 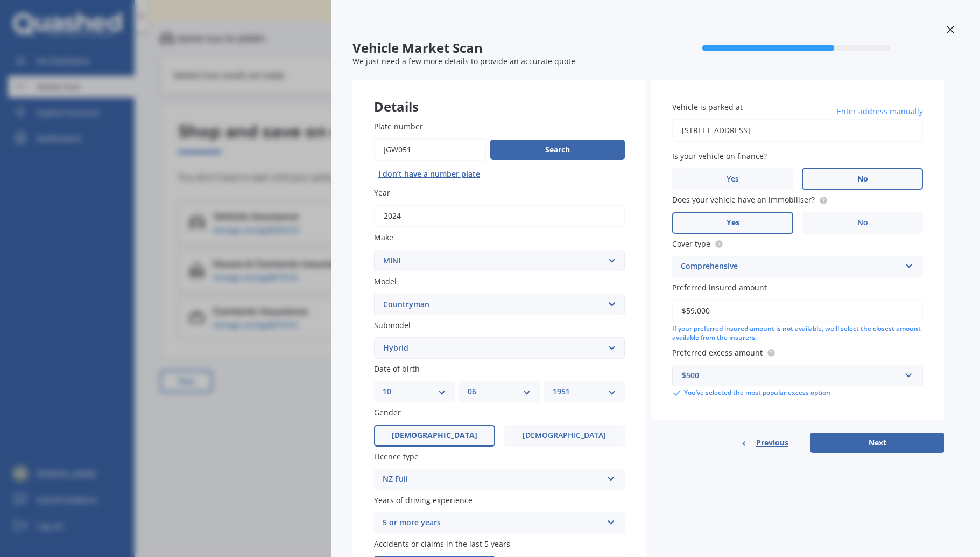 What do you see at coordinates (423, 500) in the screenshot?
I see `span: Years of driving experience` at bounding box center [423, 500].